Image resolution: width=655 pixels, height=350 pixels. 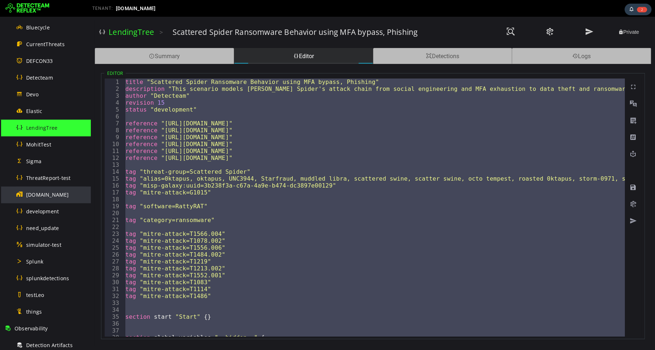 I want to click on legend: Editor, so click(x=24, y=56).